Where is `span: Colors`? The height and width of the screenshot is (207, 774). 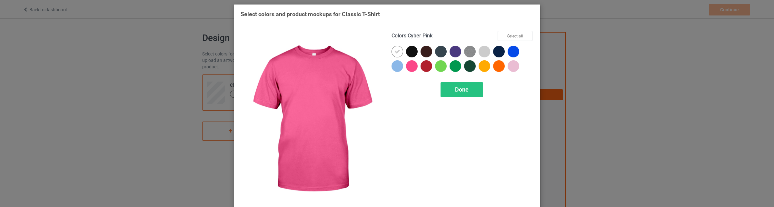
span: Colors is located at coordinates (399, 35).